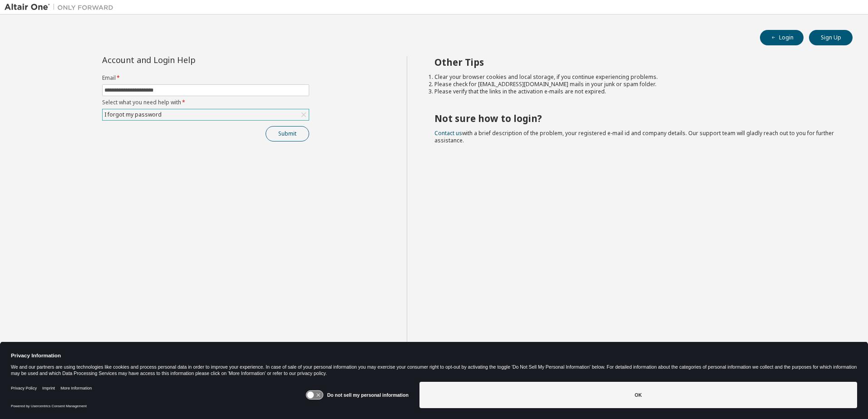 This screenshot has height=419, width=868. I want to click on button: Login, so click(781, 37).